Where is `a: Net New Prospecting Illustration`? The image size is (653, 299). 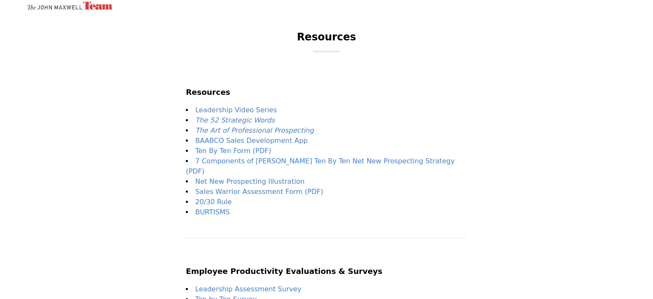 a: Net New Prospecting Illustration is located at coordinates (250, 181).